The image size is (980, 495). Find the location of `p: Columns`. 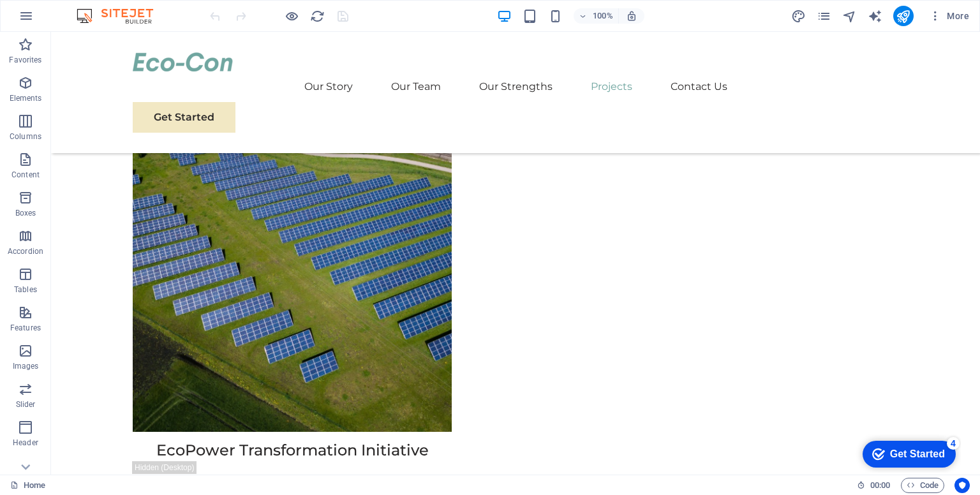

p: Columns is located at coordinates (25, 137).